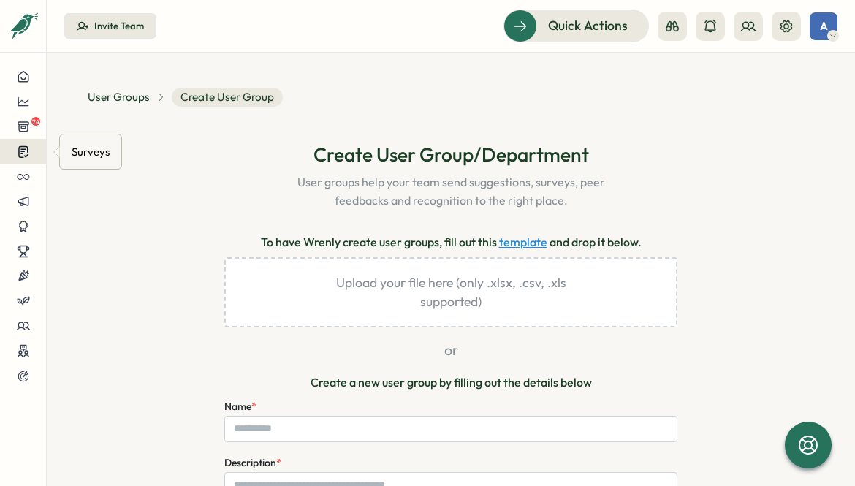  Describe the element at coordinates (823, 26) in the screenshot. I see `span: A` at that location.